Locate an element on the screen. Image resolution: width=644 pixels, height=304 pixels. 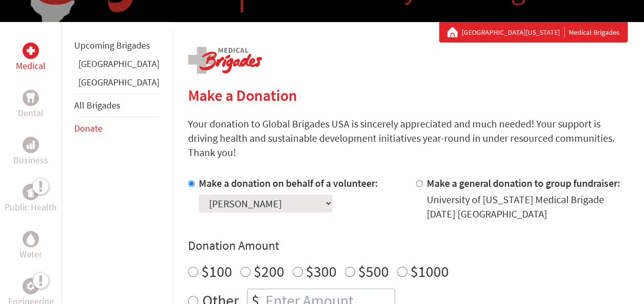
img: Water is located at coordinates (31, 238).